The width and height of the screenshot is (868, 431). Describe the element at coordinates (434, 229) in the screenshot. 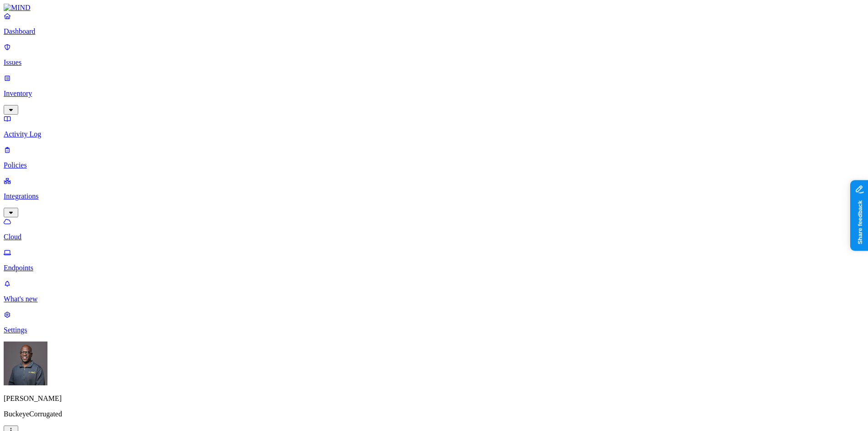

I see `a: Cloud` at that location.